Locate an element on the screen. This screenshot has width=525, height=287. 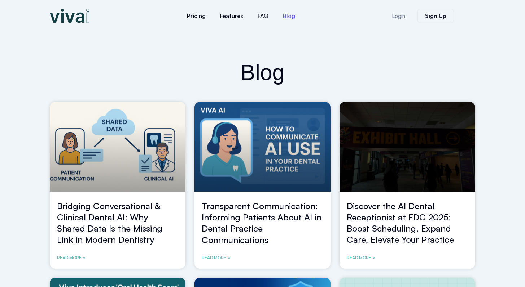
a: FAQ is located at coordinates (263, 16).